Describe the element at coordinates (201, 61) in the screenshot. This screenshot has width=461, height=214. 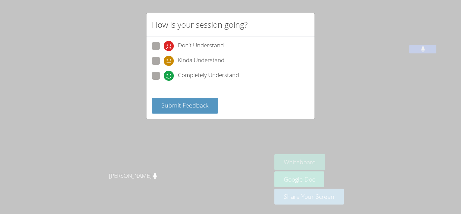
I see `span: Kinda Understand` at that location.